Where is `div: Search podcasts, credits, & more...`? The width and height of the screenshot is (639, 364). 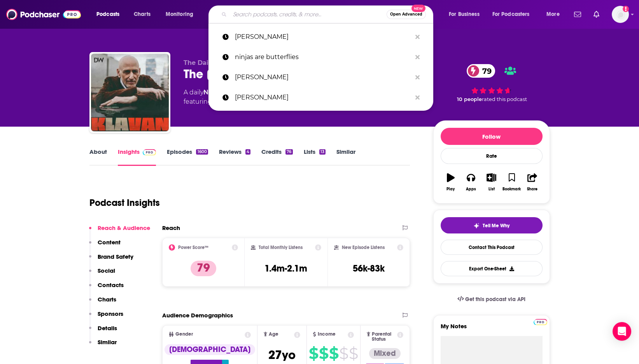 div: Search podcasts, credits, & more... is located at coordinates (328, 14).